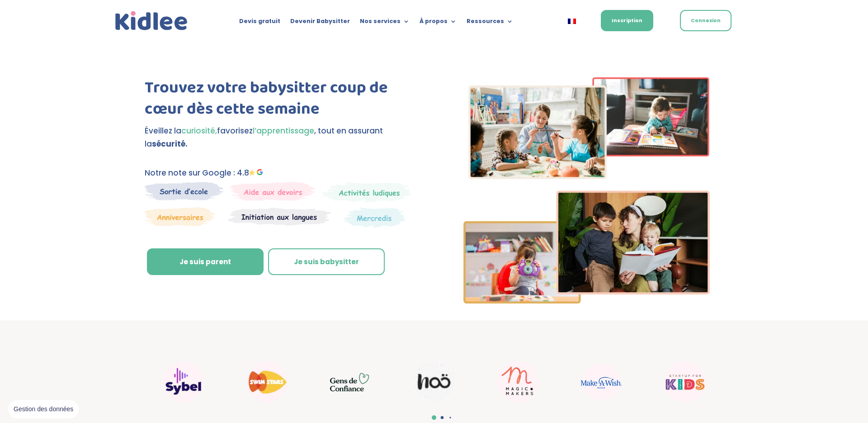 The image size is (868, 423). What do you see at coordinates (205, 262) in the screenshot?
I see `a: Je suis parent` at bounding box center [205, 262].